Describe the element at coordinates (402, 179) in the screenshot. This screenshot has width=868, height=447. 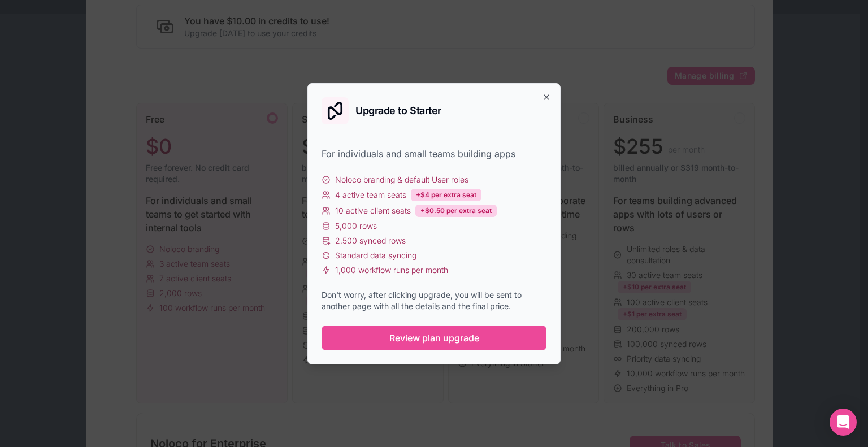
I see `span: Noloco branding & default User roles` at that location.